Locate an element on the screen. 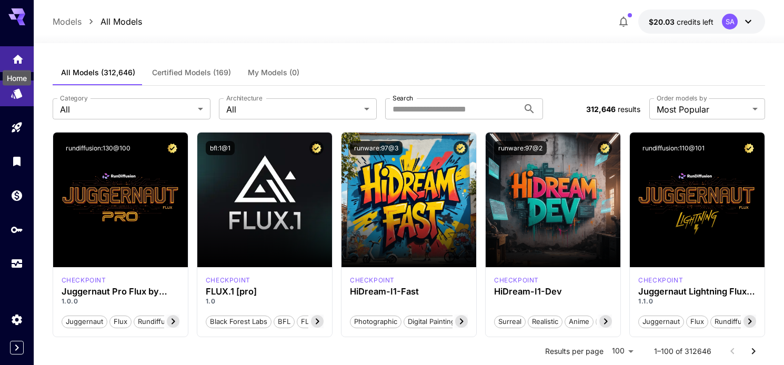  label: Architecture is located at coordinates (244, 98).